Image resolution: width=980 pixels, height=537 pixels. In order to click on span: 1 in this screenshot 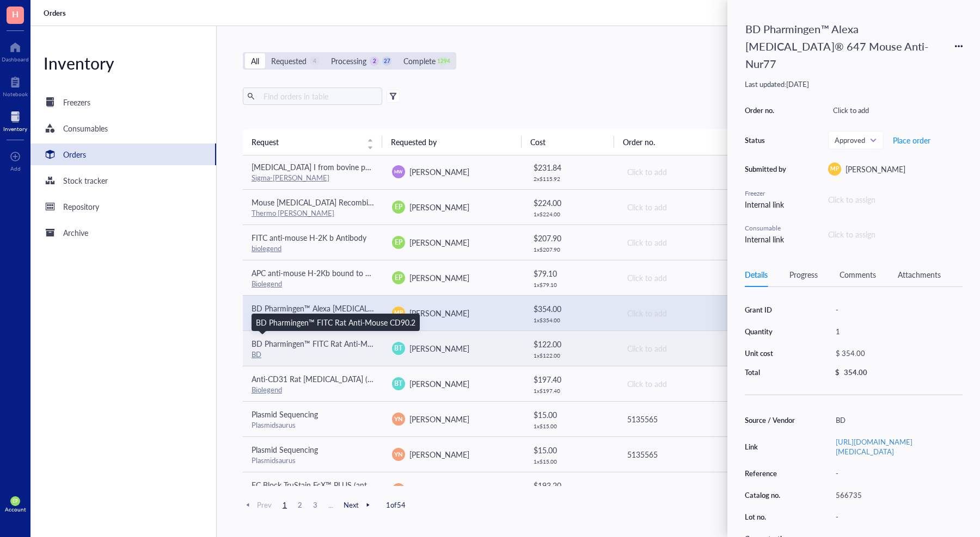, I will do `click(284, 506)`.